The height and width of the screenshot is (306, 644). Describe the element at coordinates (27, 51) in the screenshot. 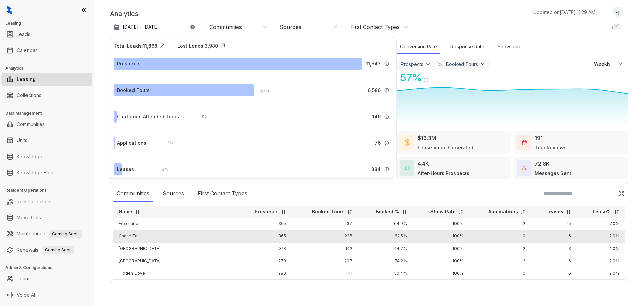

I see `a: Calendar` at that location.